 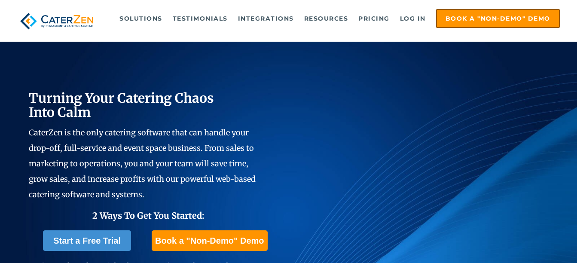 I want to click on a: Start a Free Trial, so click(x=87, y=241).